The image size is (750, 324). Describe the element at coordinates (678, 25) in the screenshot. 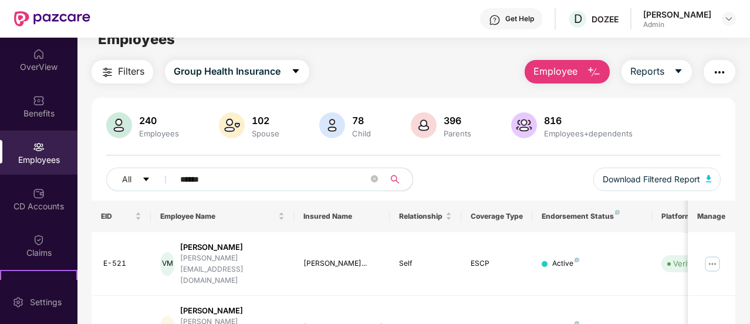

I see `div: Admin` at that location.